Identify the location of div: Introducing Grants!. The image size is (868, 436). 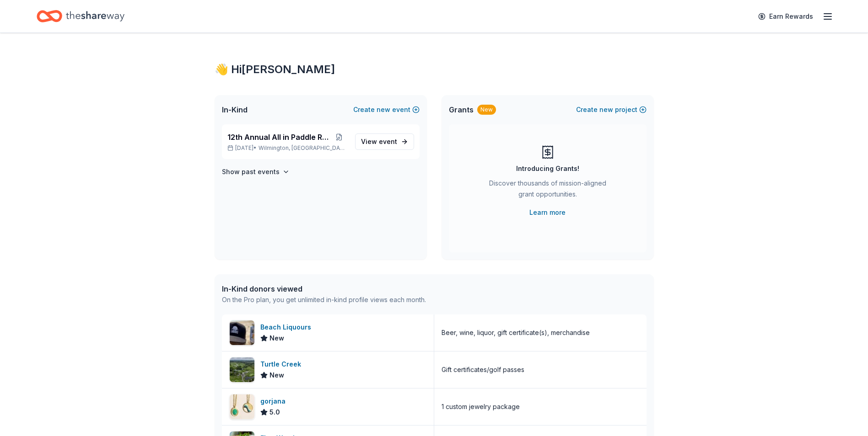
(548, 169).